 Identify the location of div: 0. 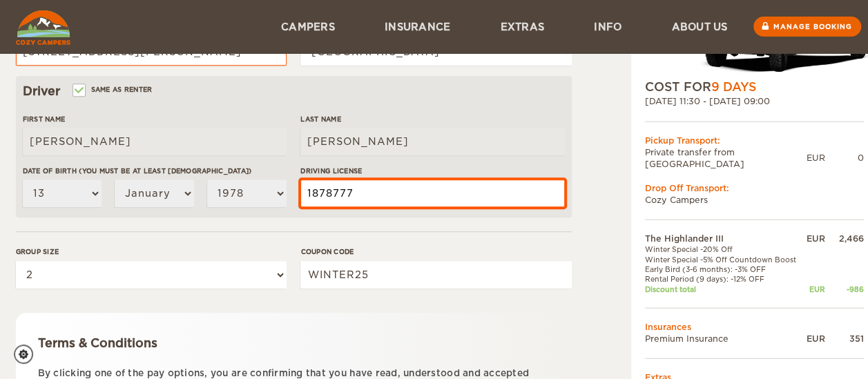
(844, 158).